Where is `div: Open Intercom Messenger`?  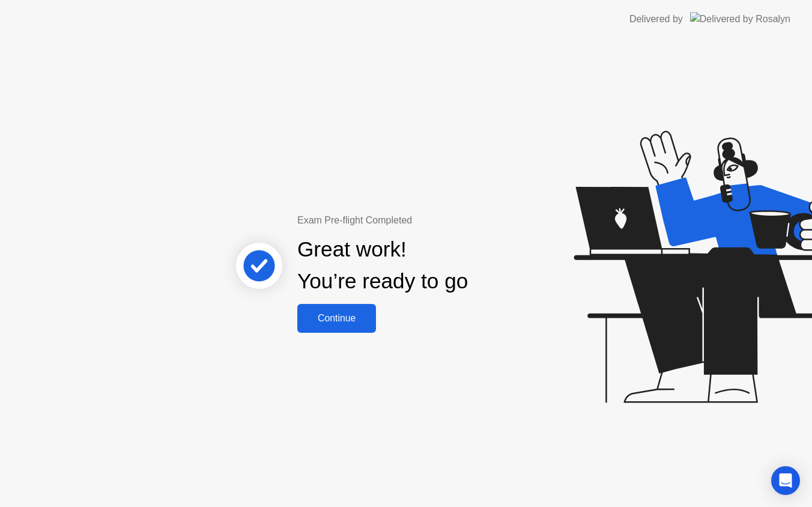 div: Open Intercom Messenger is located at coordinates (786, 481).